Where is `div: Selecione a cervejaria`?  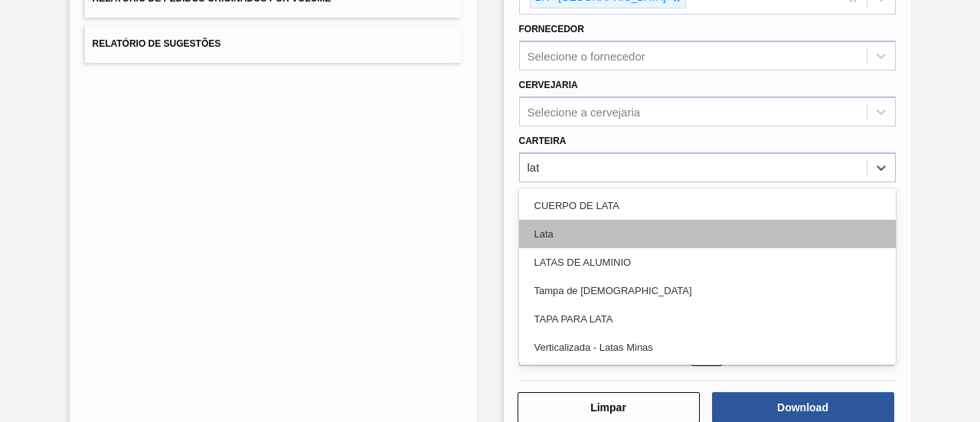
div: Selecione a cervejaria is located at coordinates (584, 111).